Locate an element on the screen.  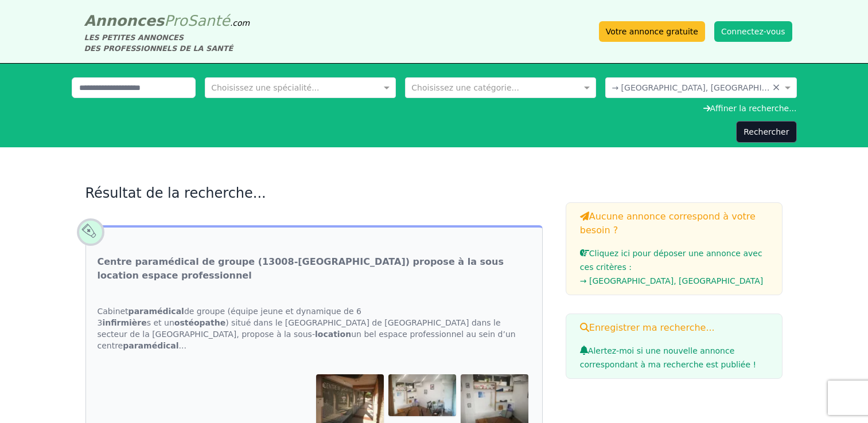
span: Pro is located at coordinates (175, 21).